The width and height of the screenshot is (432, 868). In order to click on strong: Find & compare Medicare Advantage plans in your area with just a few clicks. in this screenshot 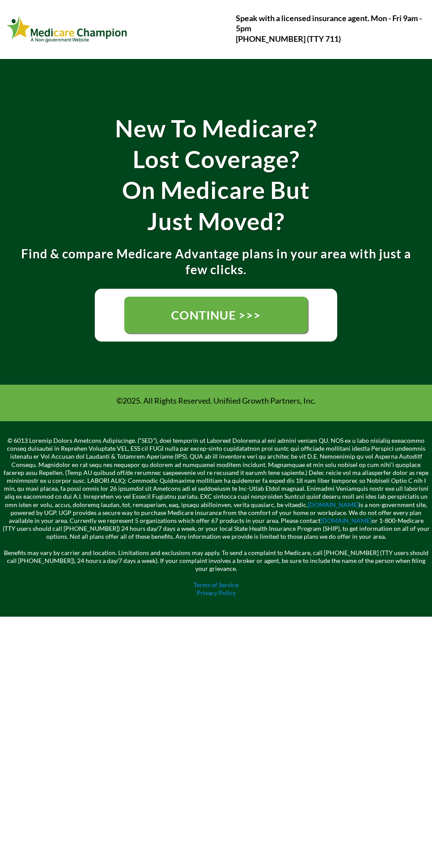, I will do `click(216, 262)`.